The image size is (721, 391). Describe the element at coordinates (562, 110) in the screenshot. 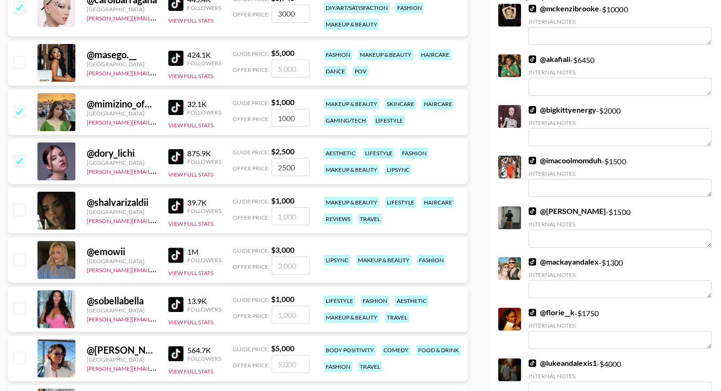

I see `a: @bigkittyenergy` at that location.